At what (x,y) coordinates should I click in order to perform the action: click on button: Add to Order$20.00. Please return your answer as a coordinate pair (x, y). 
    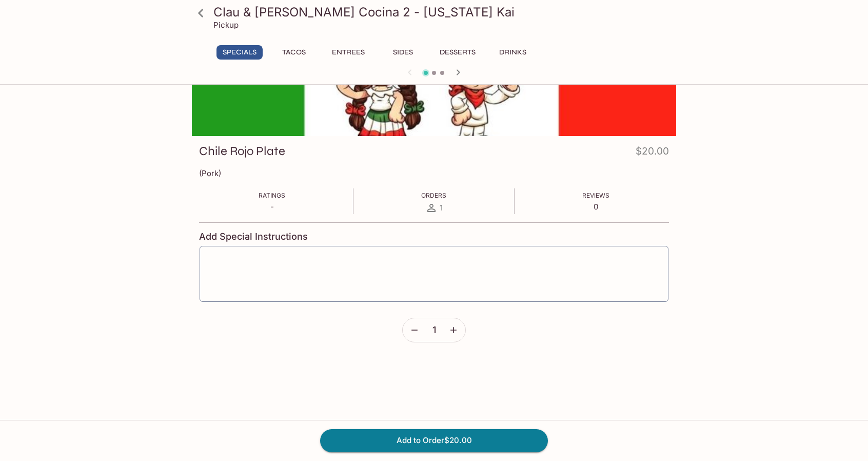
    Looking at the image, I should click on (434, 440).